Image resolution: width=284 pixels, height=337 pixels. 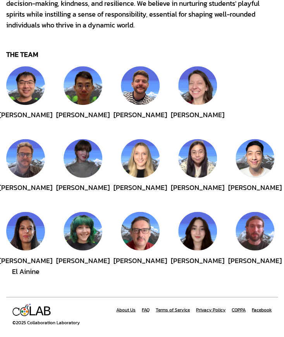 What do you see at coordinates (140, 158) in the screenshot?
I see `img: Natalie Pavlish` at bounding box center [140, 158].